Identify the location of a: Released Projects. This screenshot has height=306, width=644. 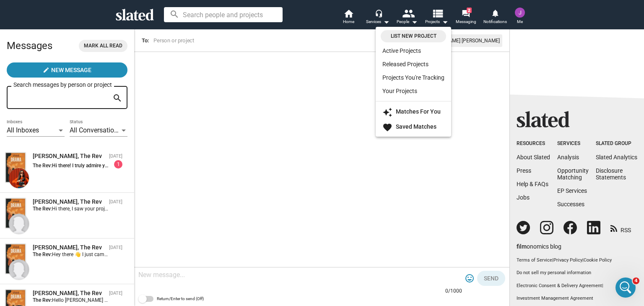
(414, 64).